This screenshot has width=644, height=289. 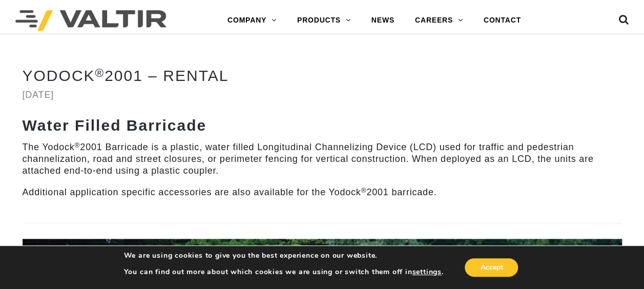 What do you see at coordinates (383, 21) in the screenshot?
I see `a: NEWS` at bounding box center [383, 21].